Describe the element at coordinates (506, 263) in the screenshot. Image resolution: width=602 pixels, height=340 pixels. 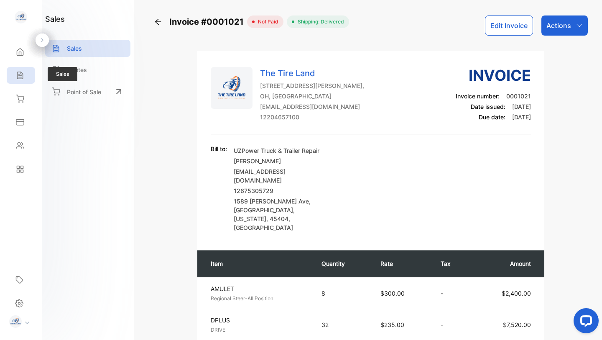
I see `p: Amount` at that location.